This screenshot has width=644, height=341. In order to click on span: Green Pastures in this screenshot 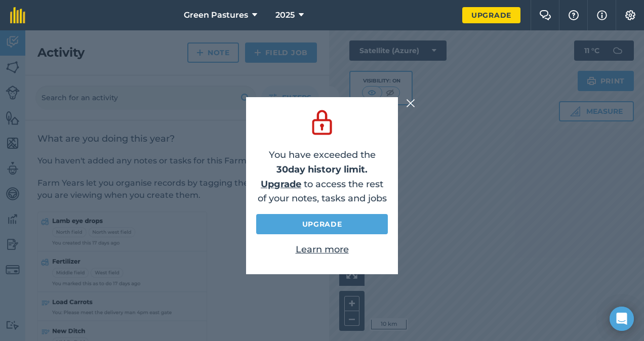, I will do `click(216, 15)`.